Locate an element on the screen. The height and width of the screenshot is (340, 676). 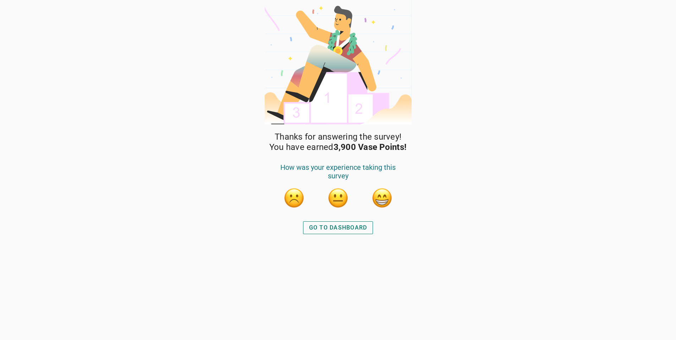
span: Thanks for answering the survey! is located at coordinates (338, 137).